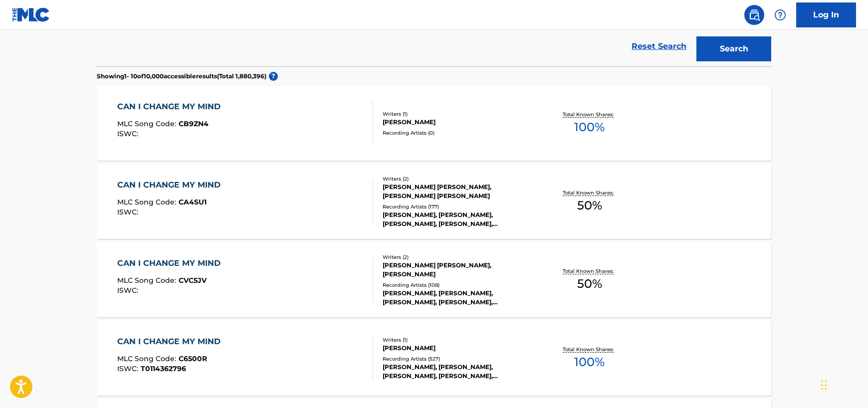  I want to click on div: Recording Artists ( 108 ), so click(458, 285).